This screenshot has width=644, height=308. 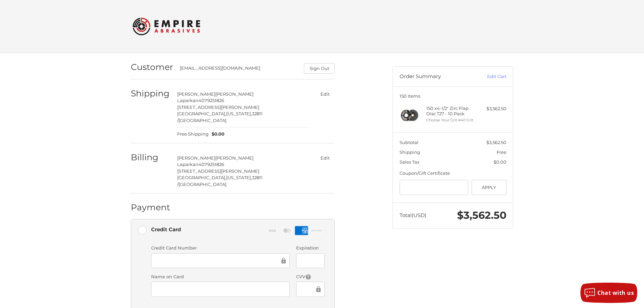 I want to click on label: CVV, so click(x=310, y=277).